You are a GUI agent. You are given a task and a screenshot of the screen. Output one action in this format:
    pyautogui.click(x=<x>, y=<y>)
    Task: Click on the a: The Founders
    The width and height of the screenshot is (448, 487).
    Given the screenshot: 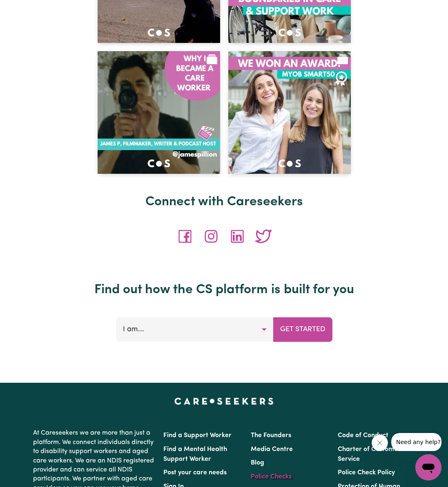 What is the action you would take?
    pyautogui.click(x=271, y=435)
    